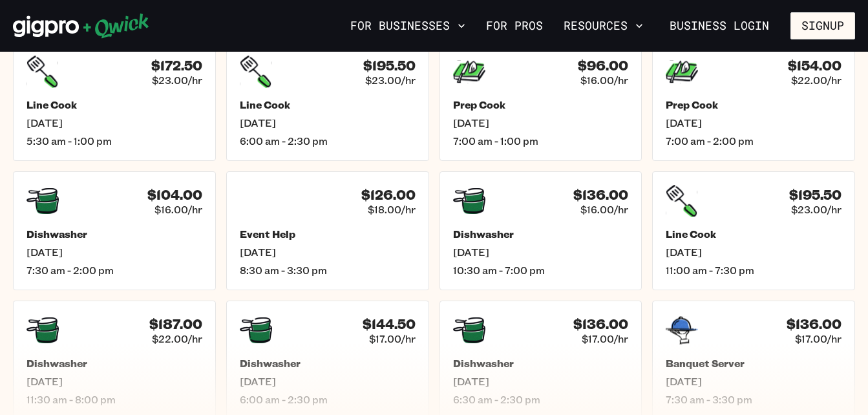 The width and height of the screenshot is (868, 415). I want to click on h5: Event Help, so click(328, 234).